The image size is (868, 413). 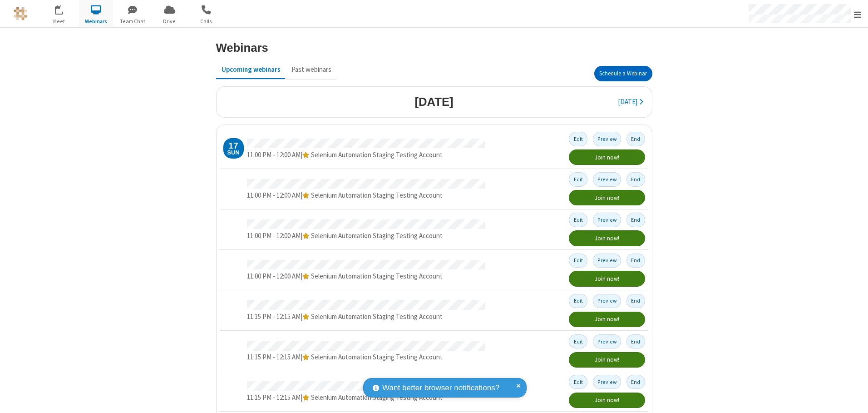 I want to click on button: Schedule a Webinar, so click(x=623, y=74).